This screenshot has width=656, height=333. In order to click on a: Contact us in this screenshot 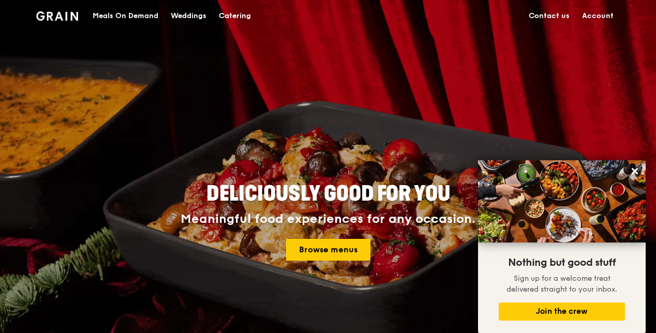, I will do `click(549, 16)`.